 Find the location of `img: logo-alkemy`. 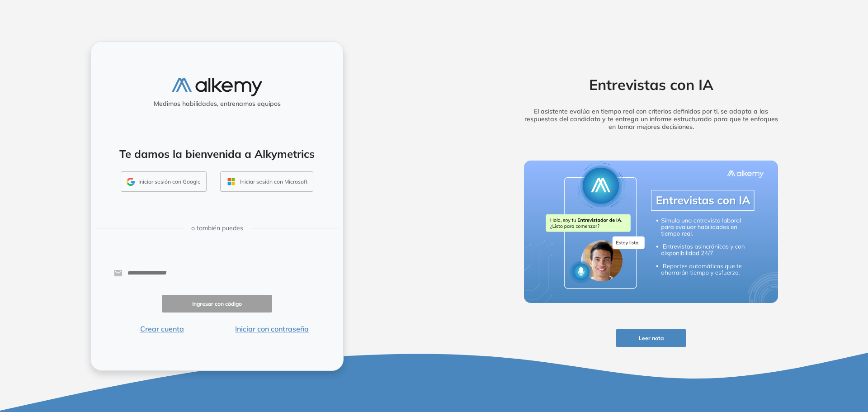

img: logo-alkemy is located at coordinates (217, 87).